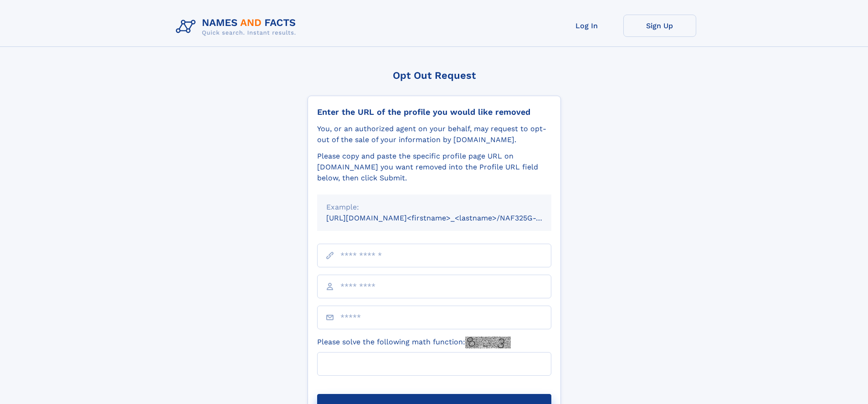 Image resolution: width=868 pixels, height=404 pixels. What do you see at coordinates (434, 75) in the screenshot?
I see `div: Opt Out Request` at bounding box center [434, 75].